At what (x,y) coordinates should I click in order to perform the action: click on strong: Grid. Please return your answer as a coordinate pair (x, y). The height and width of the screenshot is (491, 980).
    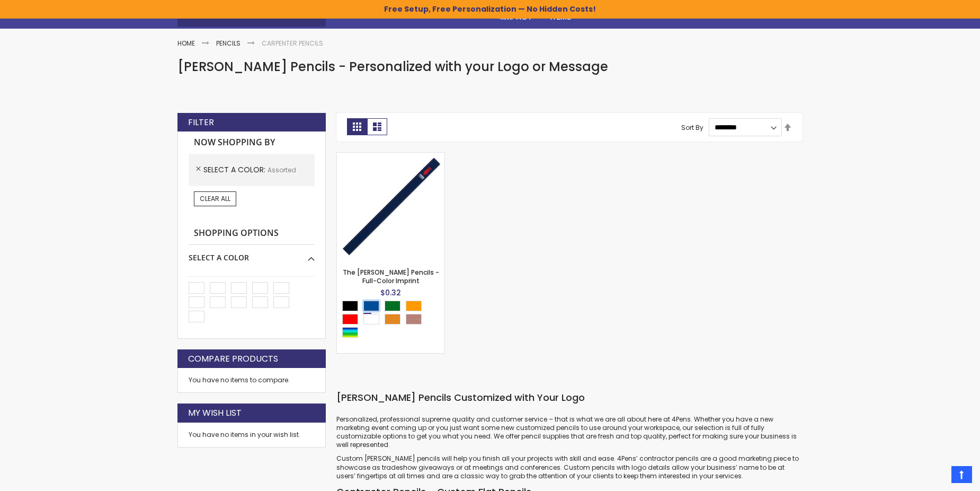
    Looking at the image, I should click on (357, 127).